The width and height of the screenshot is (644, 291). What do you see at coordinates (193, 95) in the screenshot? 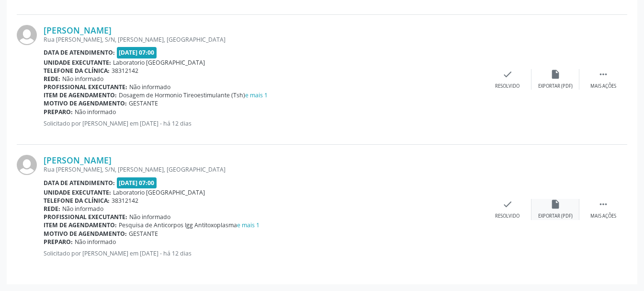
I see `span: Dosagem de Hormonio Tireoestimulante (Tsh)` at bounding box center [193, 95].